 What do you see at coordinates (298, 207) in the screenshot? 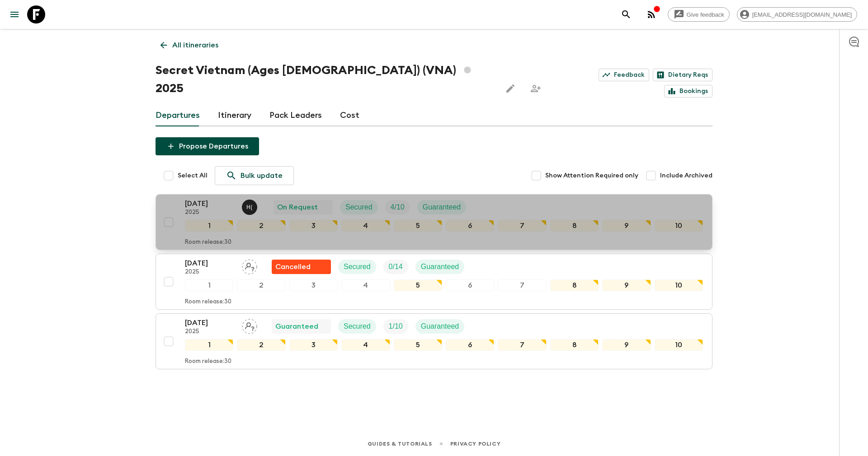
I see `p: On Request` at bounding box center [298, 207].